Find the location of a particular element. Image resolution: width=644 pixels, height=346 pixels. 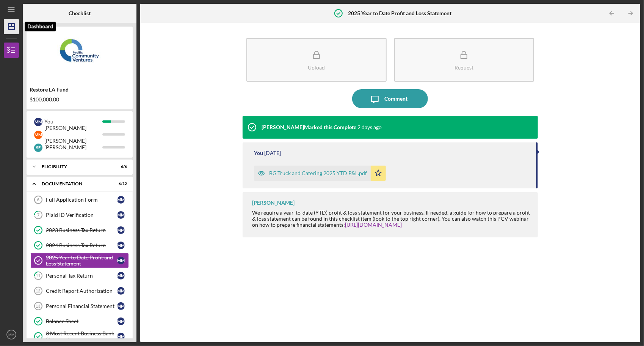

div: Request is located at coordinates (464, 67).